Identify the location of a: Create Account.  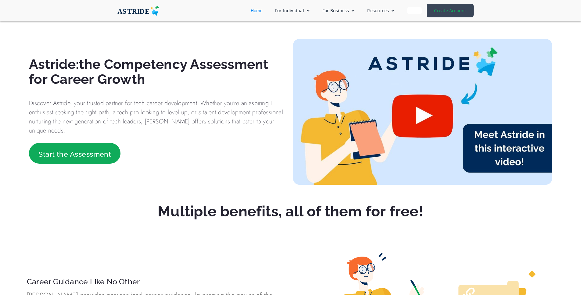
(450, 10).